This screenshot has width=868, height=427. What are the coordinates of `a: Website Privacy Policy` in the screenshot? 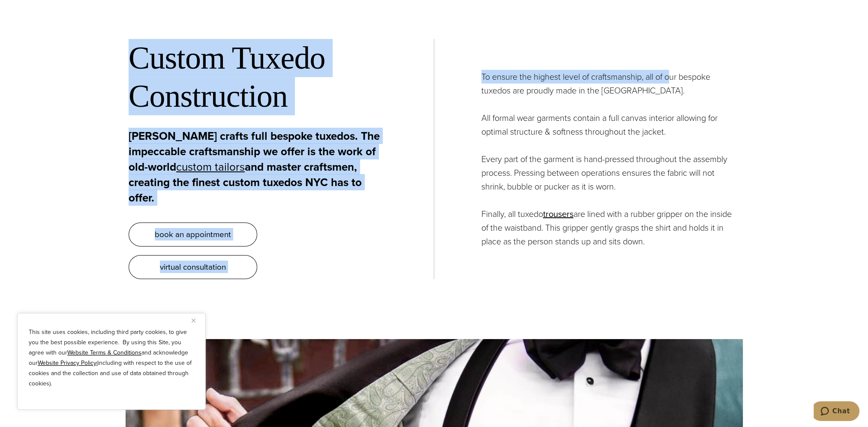 It's located at (67, 362).